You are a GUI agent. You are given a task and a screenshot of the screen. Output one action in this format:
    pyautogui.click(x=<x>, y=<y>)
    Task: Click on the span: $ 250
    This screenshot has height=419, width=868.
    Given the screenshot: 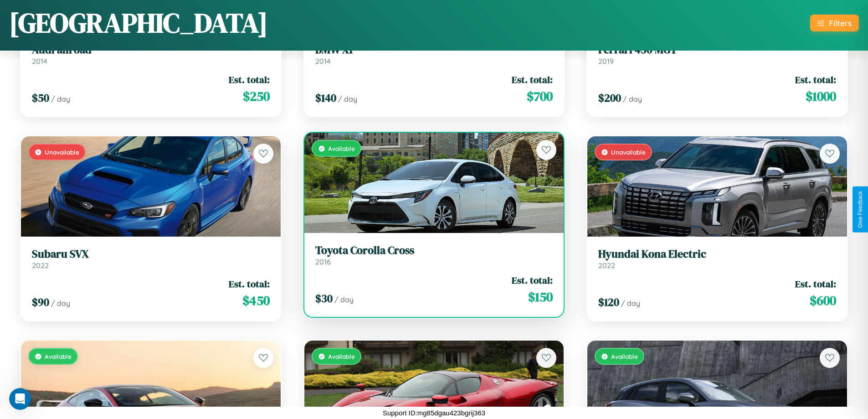 What is the action you would take?
    pyautogui.click(x=256, y=96)
    